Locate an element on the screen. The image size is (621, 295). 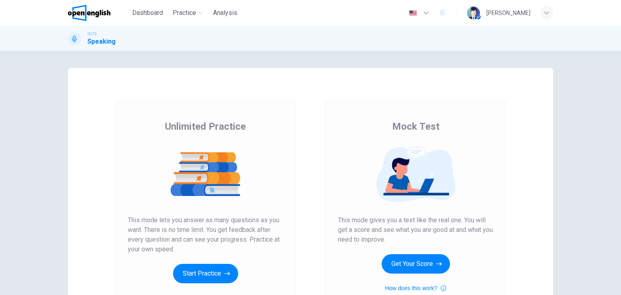
img: Profile picture is located at coordinates (473, 13).